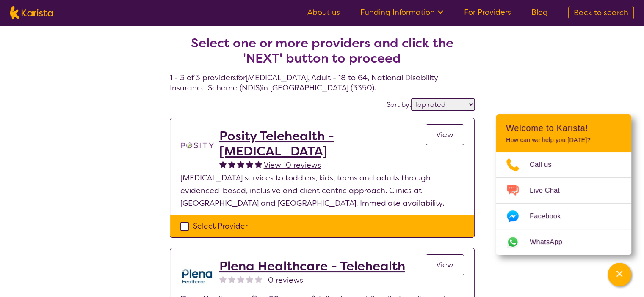  I want to click on span: Back to search, so click(600, 13).